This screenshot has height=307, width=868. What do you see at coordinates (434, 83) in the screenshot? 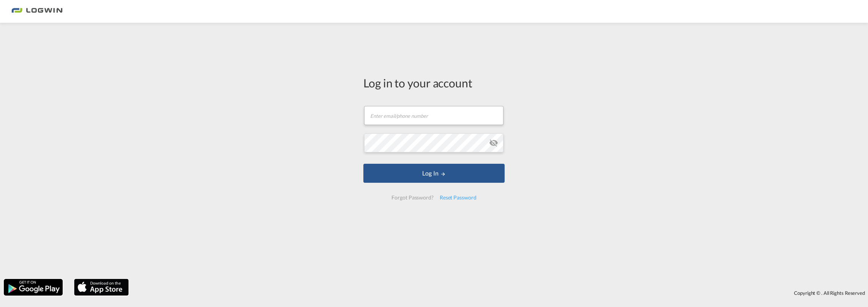
I see `div: Log in to your account` at bounding box center [434, 83].